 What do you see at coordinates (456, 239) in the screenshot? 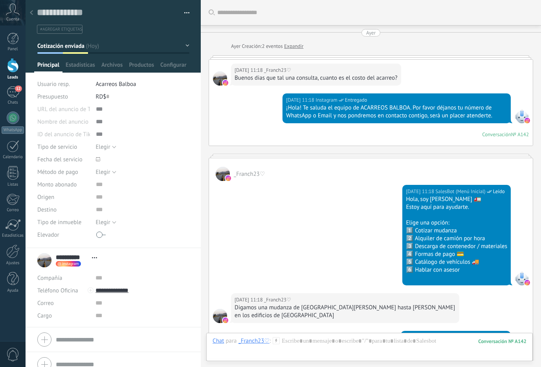
I see `div: 2️⃣ Alquiler de camión por hora` at bounding box center [456, 239].